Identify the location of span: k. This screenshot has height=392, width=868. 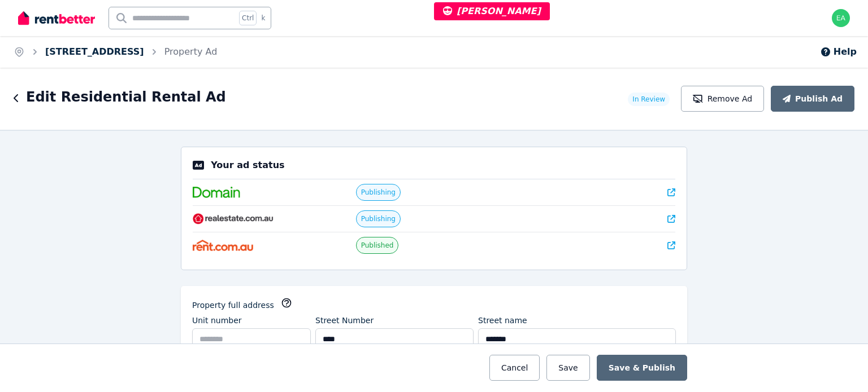
(263, 18).